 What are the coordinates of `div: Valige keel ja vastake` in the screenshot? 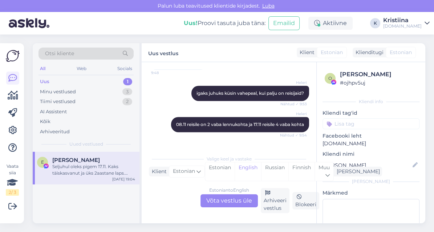 It's located at (229, 159).